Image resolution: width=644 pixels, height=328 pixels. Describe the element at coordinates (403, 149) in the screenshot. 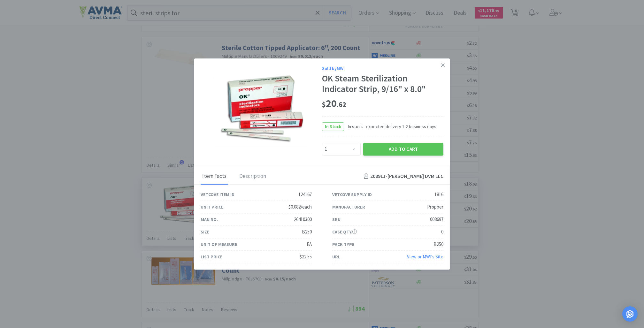

I see `button: Add to Cart` at that location.